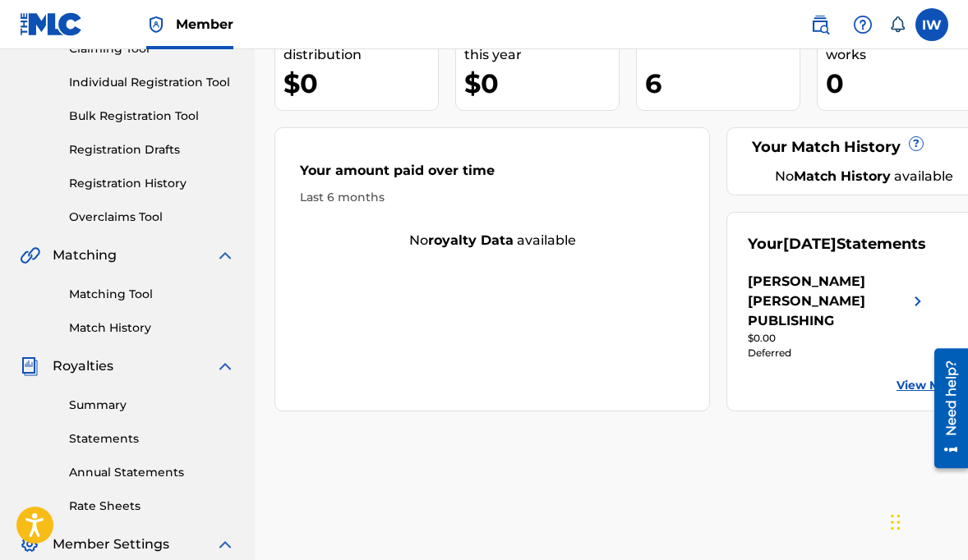 This screenshot has height=560, width=968. What do you see at coordinates (152, 294) in the screenshot?
I see `a: Matching Tool` at bounding box center [152, 294].